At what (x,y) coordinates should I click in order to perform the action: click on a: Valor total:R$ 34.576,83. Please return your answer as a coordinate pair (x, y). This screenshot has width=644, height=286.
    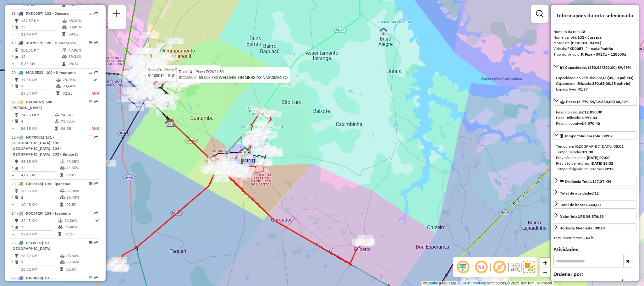
    Looking at the image, I should click on (595, 216).